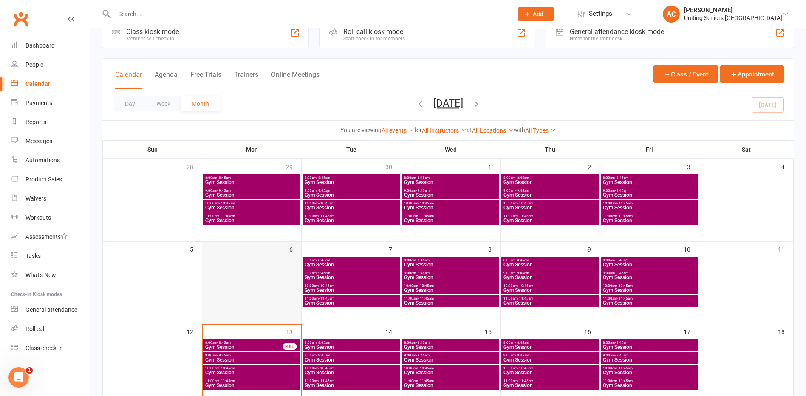  Describe the element at coordinates (34, 65) in the screenshot. I see `div: People` at that location.